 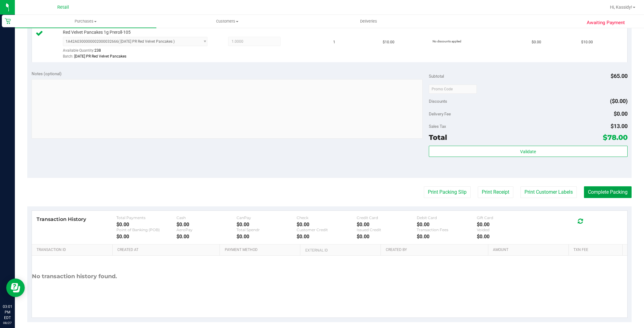 I want to click on span: Deliveries, so click(x=368, y=21).